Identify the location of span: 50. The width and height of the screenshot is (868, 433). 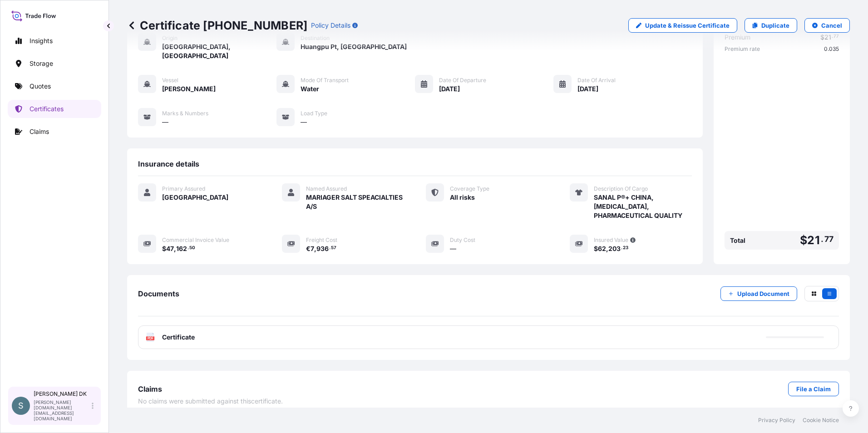
(192, 248).